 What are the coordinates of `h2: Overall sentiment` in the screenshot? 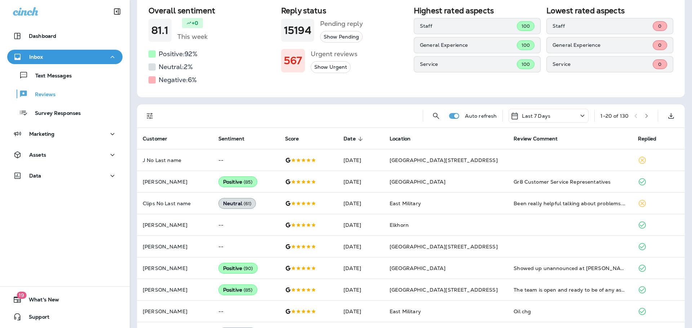 It's located at (212, 10).